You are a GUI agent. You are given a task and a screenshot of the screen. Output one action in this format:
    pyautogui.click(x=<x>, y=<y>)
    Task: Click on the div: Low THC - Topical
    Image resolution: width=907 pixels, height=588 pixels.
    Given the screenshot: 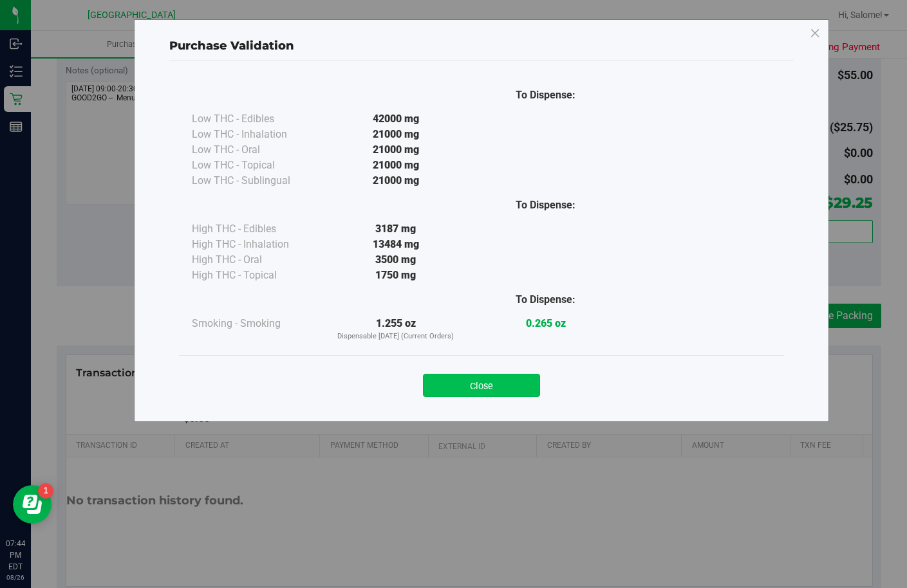 What is the action you would take?
    pyautogui.click(x=256, y=166)
    